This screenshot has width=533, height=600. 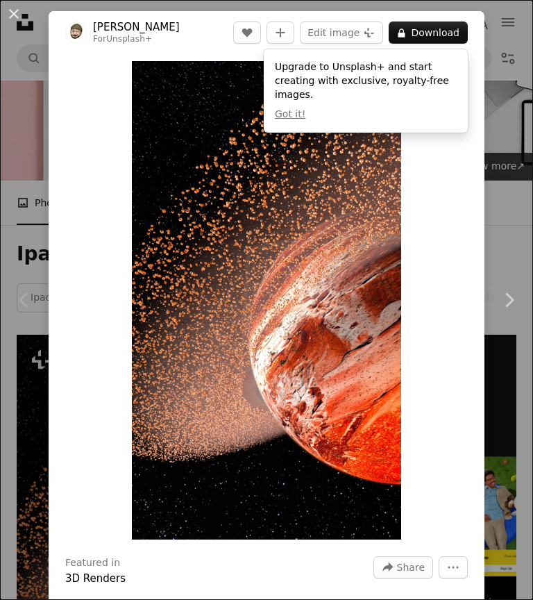 What do you see at coordinates (509, 300) in the screenshot?
I see `a: Next` at bounding box center [509, 300].